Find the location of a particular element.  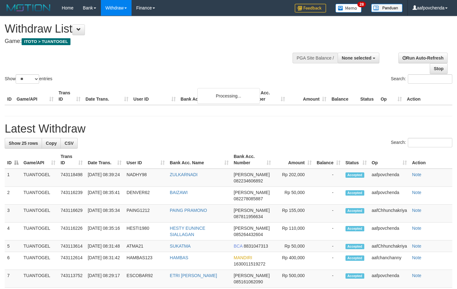

span: Show 25 rows is located at coordinates (23, 143).